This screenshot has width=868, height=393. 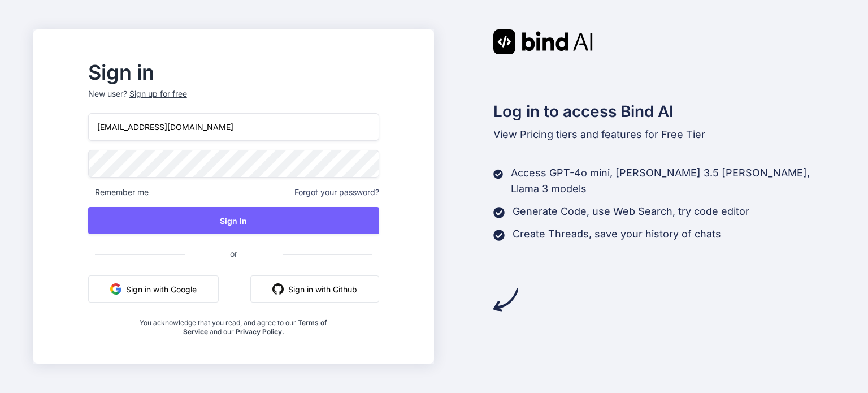 I want to click on span: Forgot your password?, so click(x=336, y=192).